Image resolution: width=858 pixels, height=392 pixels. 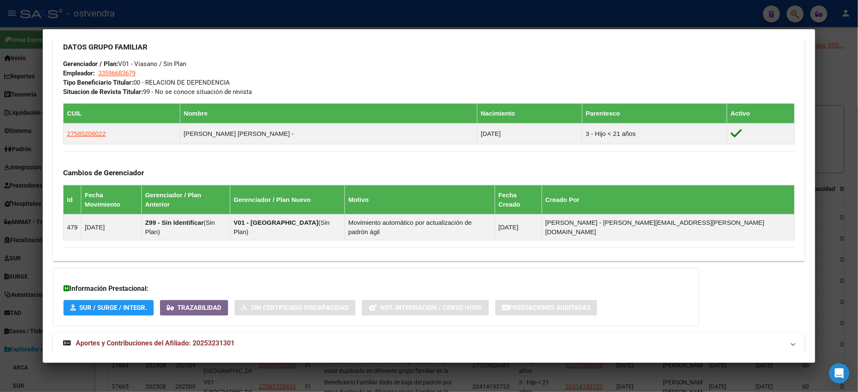 What do you see at coordinates (287, 199) in the screenshot?
I see `th: Gerenciador / Plan Nuevo` at bounding box center [287, 199].